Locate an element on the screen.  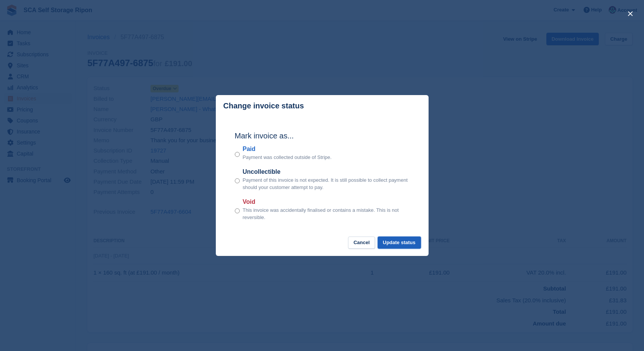
label: Uncollectible is located at coordinates (326, 172).